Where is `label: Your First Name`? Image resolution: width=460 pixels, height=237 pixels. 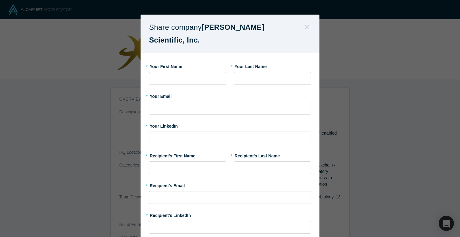 label: Your First Name is located at coordinates (188, 66).